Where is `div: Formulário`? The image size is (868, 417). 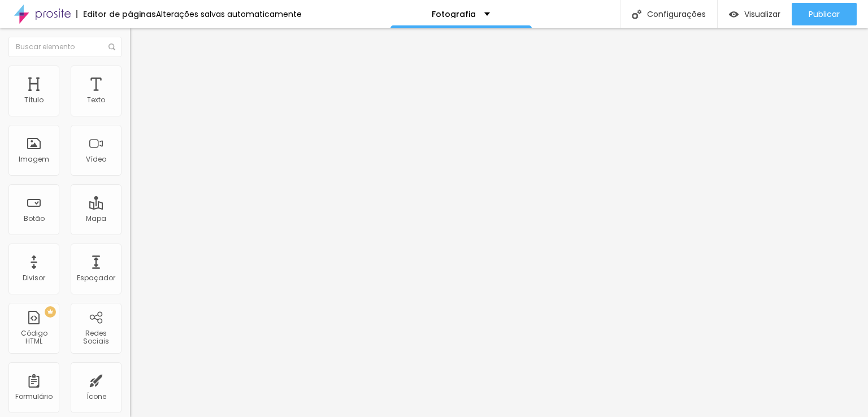
div: Formulário is located at coordinates (34, 397).